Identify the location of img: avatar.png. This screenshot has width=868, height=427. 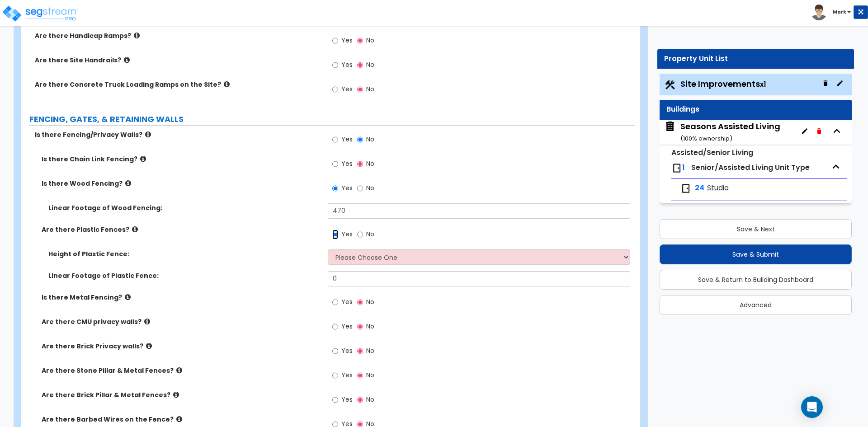
(819, 13).